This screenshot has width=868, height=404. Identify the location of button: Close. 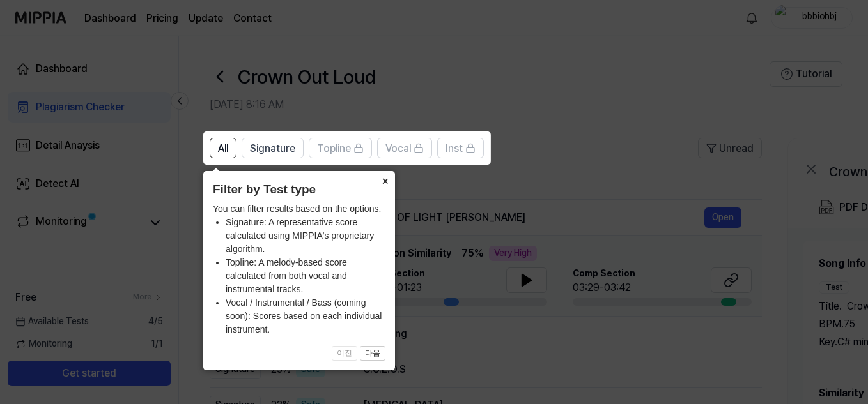
(385, 180).